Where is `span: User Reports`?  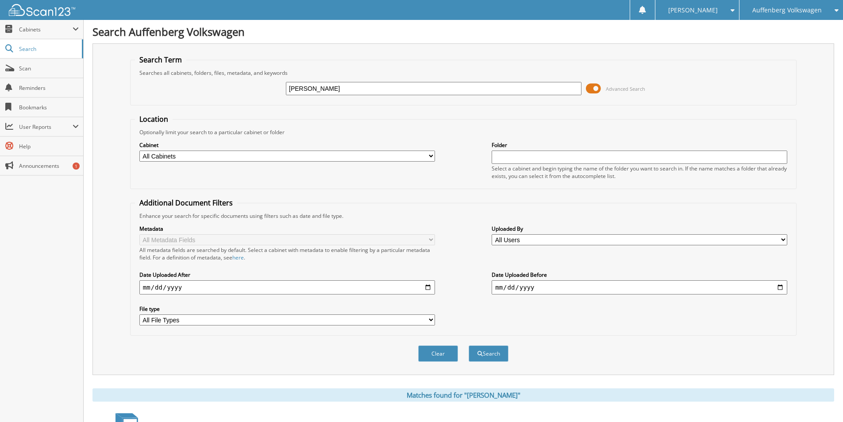
span: User Reports is located at coordinates (46, 127).